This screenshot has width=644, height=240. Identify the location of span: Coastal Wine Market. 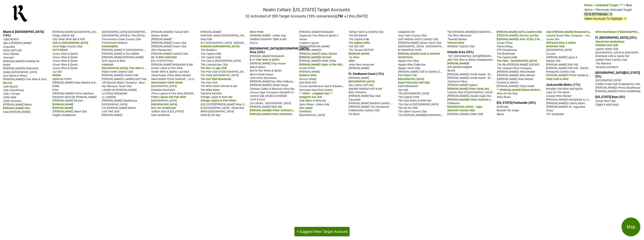
(559, 96).